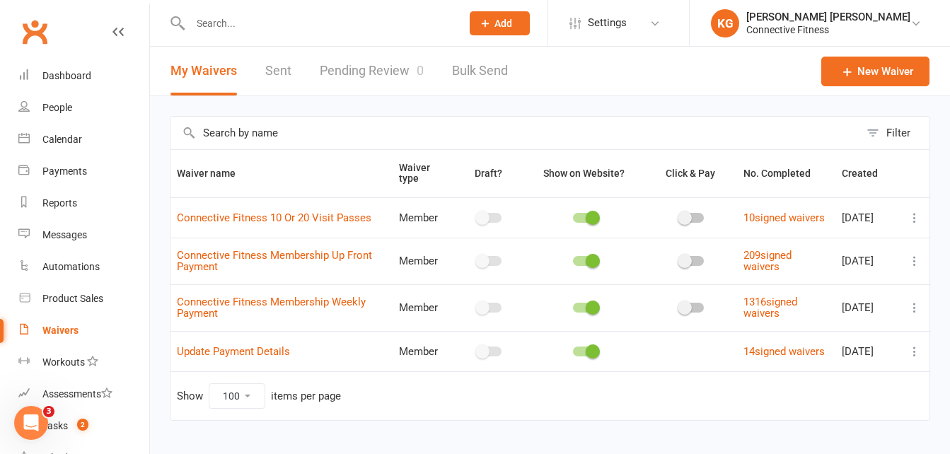 This screenshot has width=950, height=454. What do you see at coordinates (59, 203) in the screenshot?
I see `div: Reports` at bounding box center [59, 203].